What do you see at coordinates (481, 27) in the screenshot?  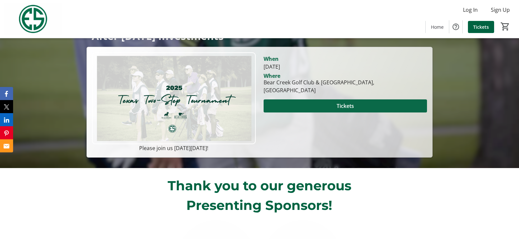 I see `a: Tickets` at bounding box center [481, 27].